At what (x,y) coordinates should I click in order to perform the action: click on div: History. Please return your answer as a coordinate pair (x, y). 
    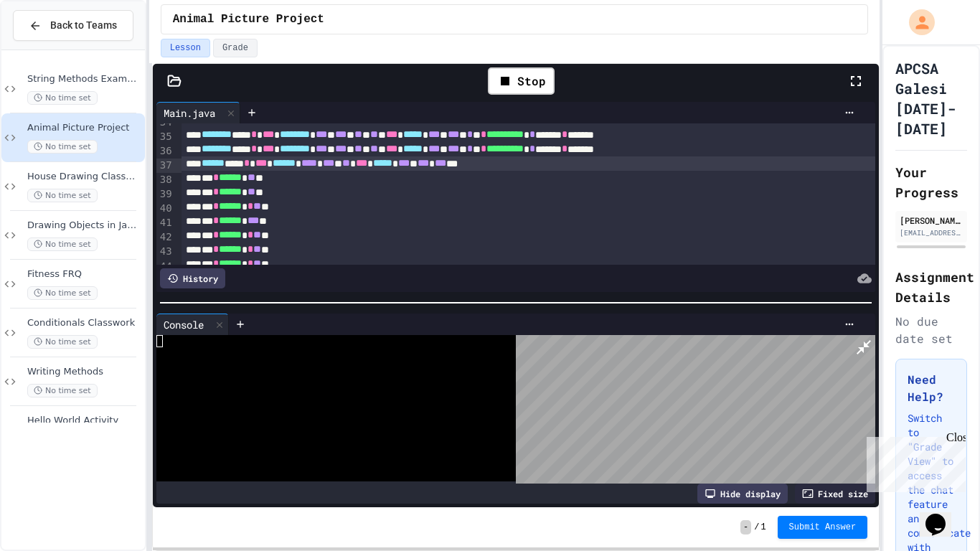
    Looking at the image, I should click on (192, 278).